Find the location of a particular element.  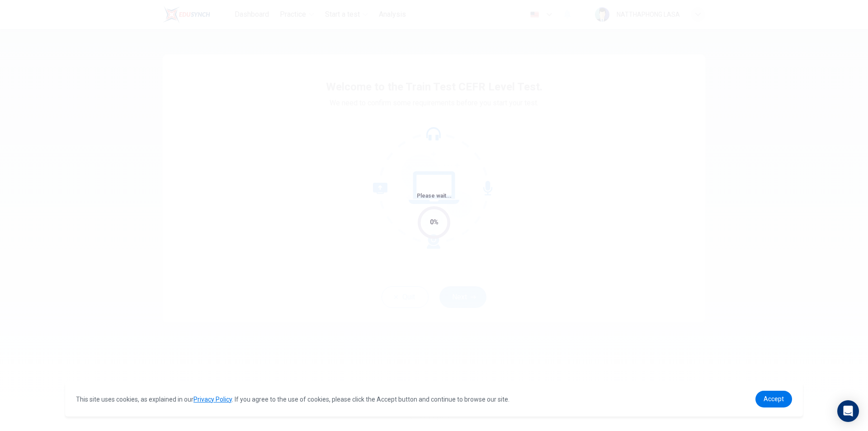

div: 0% is located at coordinates (434, 222).